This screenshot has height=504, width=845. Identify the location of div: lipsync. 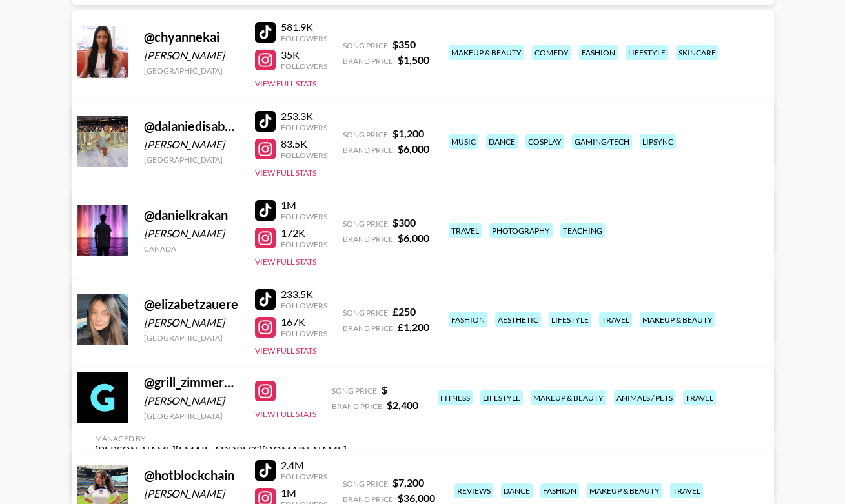
(658, 141).